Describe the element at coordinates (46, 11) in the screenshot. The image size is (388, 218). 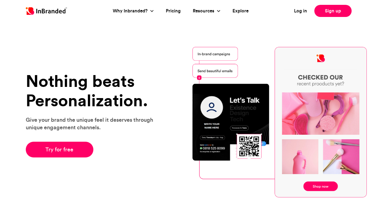
I see `img: Inbranded` at that location.